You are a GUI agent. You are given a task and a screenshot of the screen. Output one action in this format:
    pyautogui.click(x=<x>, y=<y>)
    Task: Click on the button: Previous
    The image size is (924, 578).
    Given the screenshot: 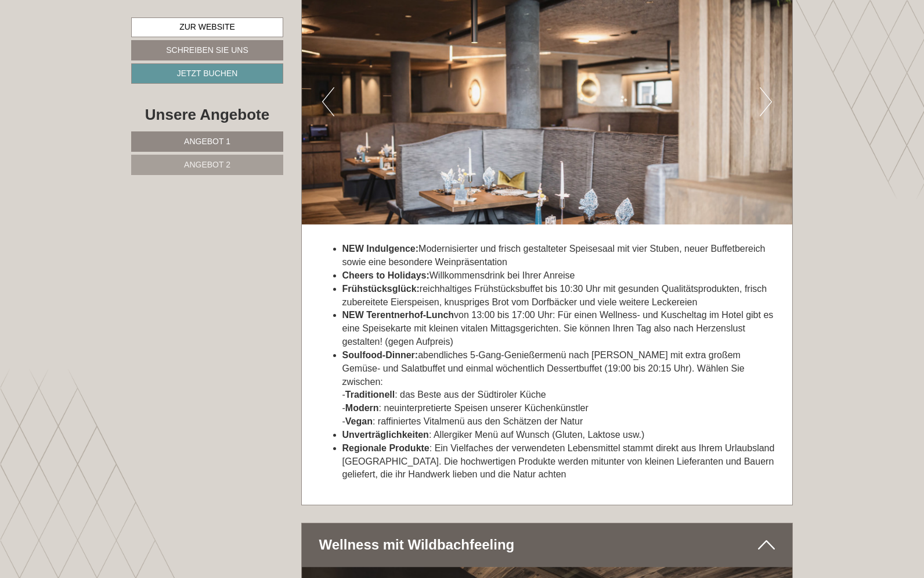 What is the action you would take?
    pyautogui.click(x=328, y=101)
    